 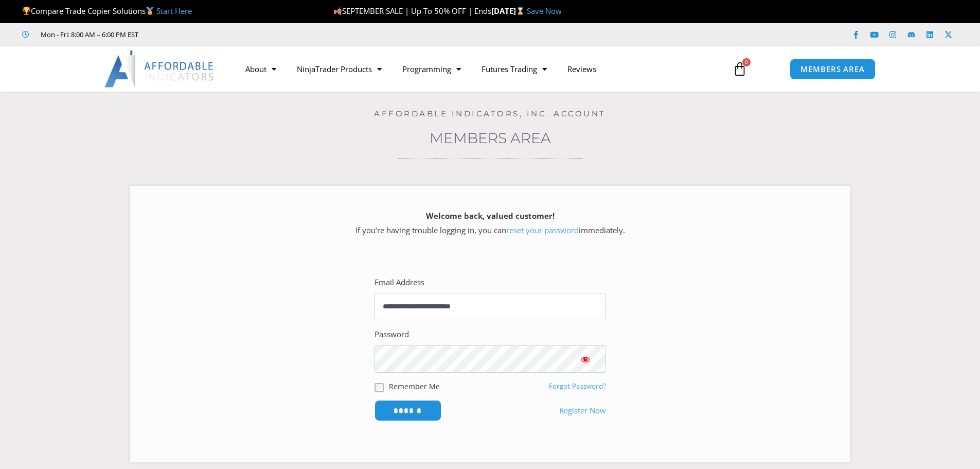 What do you see at coordinates (339, 69) in the screenshot?
I see `a: NinjaTrader Products` at bounding box center [339, 69].